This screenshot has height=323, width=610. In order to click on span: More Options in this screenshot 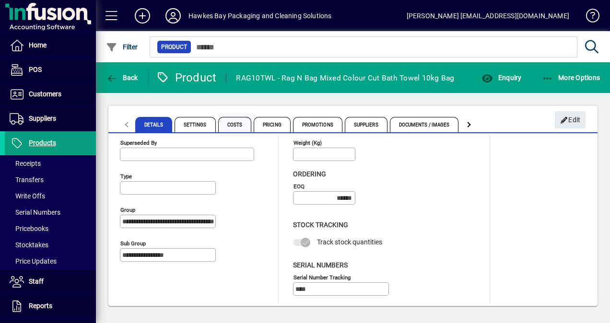, I will do `click(571, 78)`.